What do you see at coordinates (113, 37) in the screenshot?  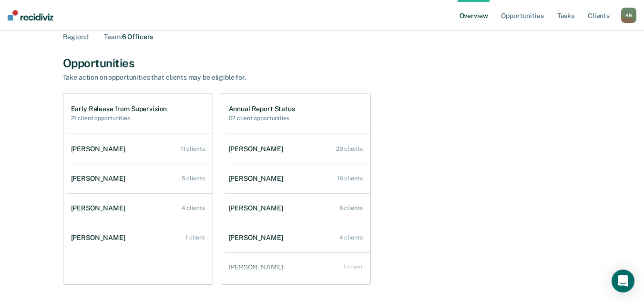 I see `span: Team :` at bounding box center [113, 37].